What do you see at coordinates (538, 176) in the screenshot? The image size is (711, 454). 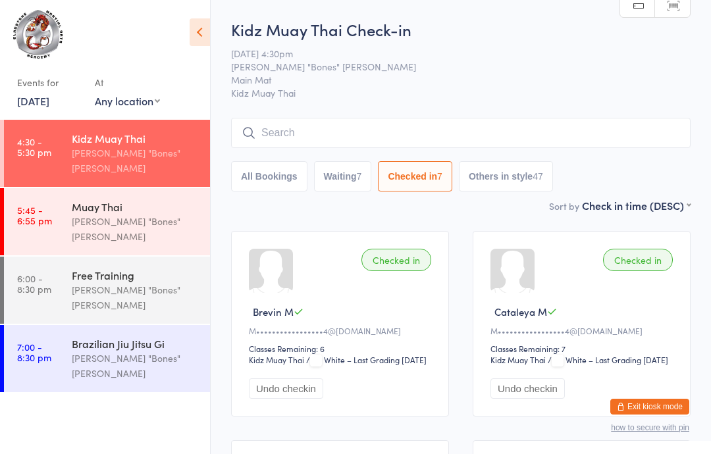 I see `div: 47` at bounding box center [538, 176].